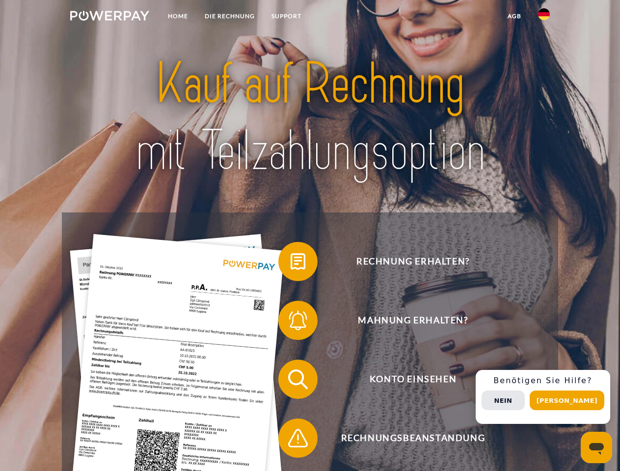 The width and height of the screenshot is (620, 471). What do you see at coordinates (298, 320) in the screenshot?
I see `img: qb_bell.svg` at bounding box center [298, 320].